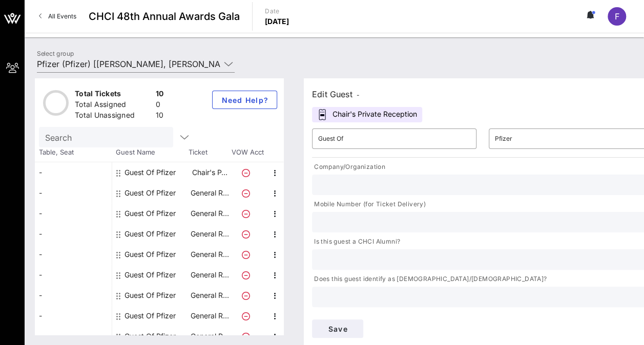 This screenshot has width=644, height=345. I want to click on p: Mobile Number (for Ticket Delivery), so click(369, 204).